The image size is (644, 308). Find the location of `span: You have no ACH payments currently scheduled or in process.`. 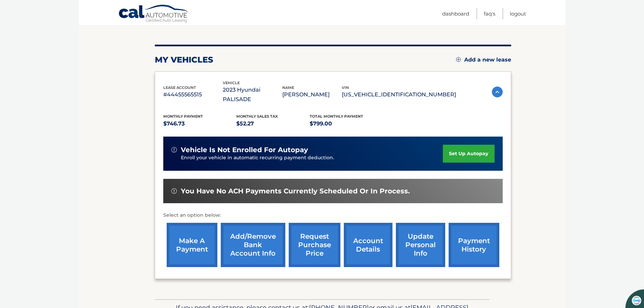

span: You have no ACH payments currently scheduled or in process. is located at coordinates (295, 191).